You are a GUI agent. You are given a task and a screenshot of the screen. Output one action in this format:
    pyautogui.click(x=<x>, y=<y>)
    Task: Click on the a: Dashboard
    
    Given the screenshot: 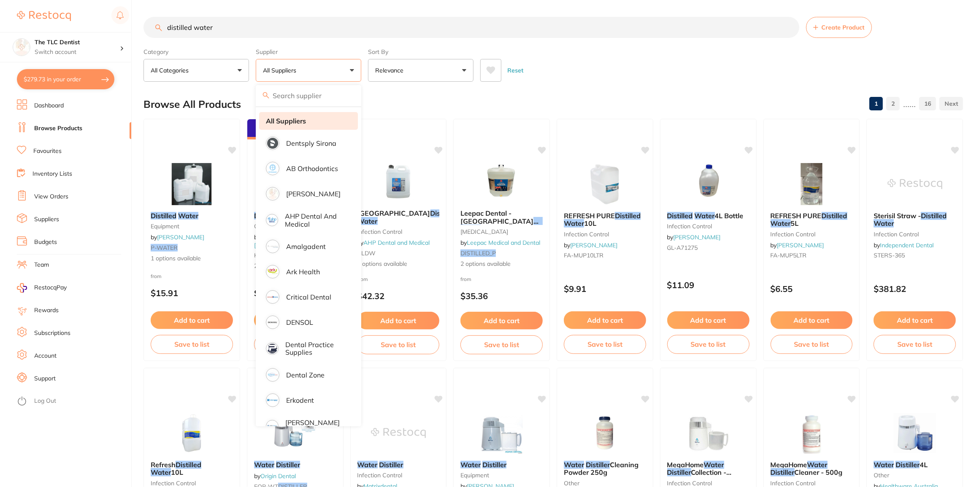 What is the action you would take?
    pyautogui.click(x=49, y=106)
    